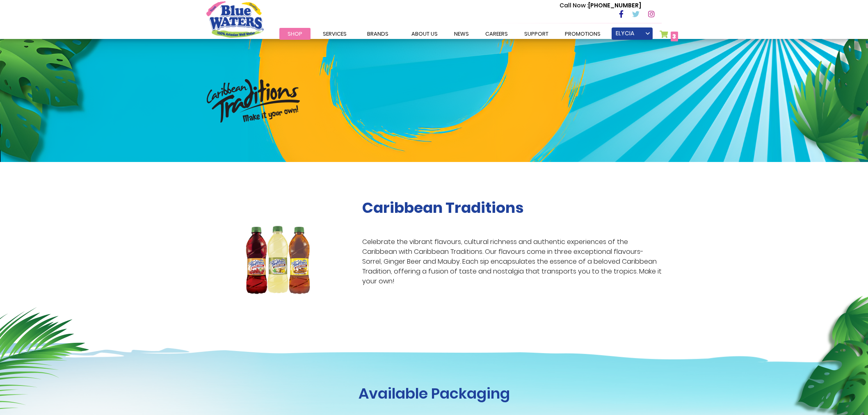  What do you see at coordinates (334, 34) in the screenshot?
I see `span: Services` at bounding box center [334, 34].